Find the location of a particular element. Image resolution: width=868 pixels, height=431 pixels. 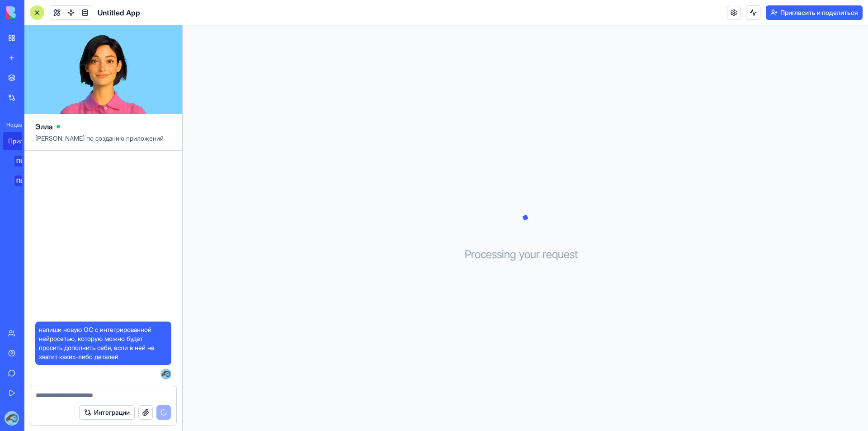

font: Элла is located at coordinates (44, 127).